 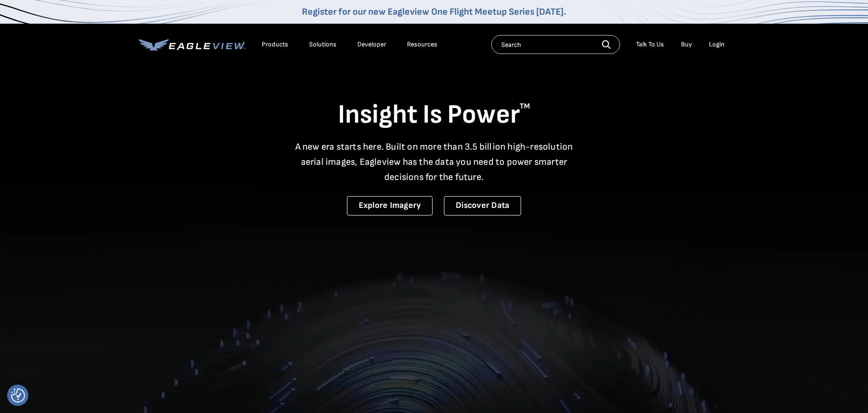 I want to click on div: Login, so click(x=717, y=44).